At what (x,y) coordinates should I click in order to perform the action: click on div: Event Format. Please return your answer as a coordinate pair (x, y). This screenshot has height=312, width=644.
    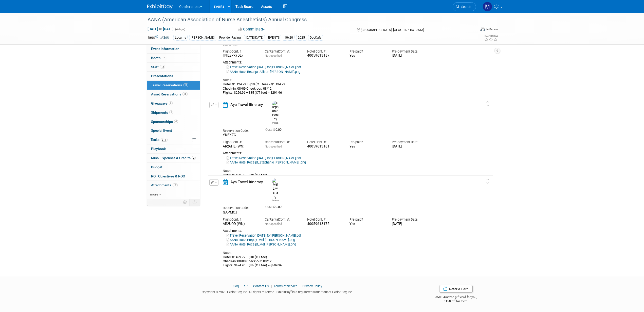
    Looking at the image, I should click on (472, 30).